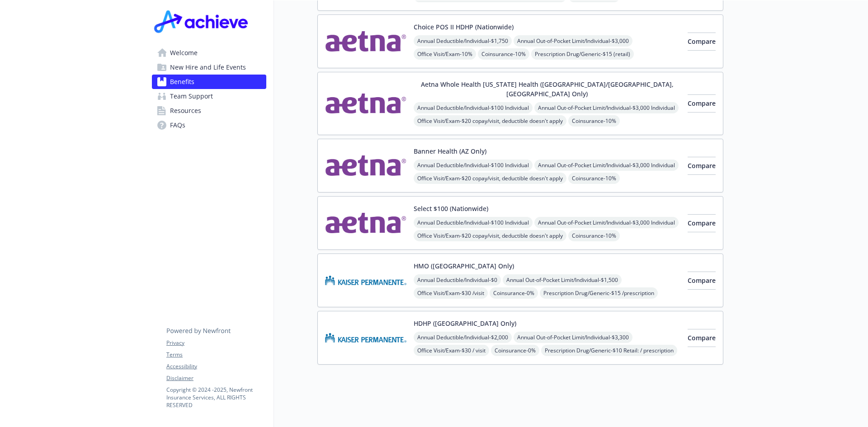  Describe the element at coordinates (216, 343) in the screenshot. I see `a: Privacy` at that location.